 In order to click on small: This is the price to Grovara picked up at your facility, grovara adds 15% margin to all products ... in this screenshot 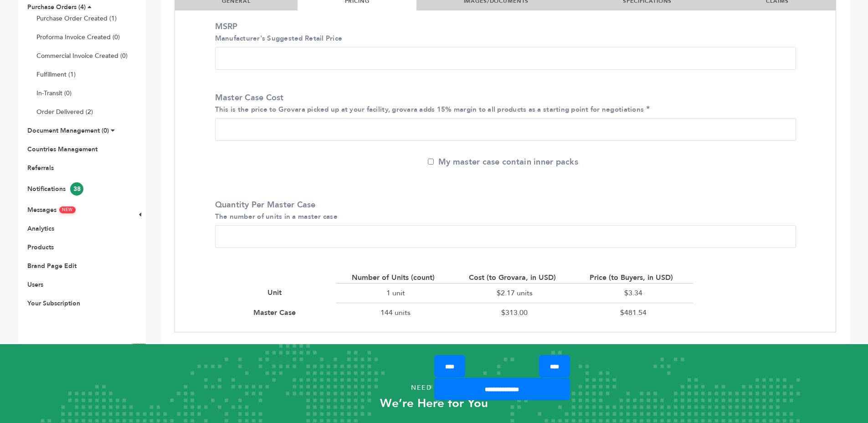, I will do `click(430, 109)`.